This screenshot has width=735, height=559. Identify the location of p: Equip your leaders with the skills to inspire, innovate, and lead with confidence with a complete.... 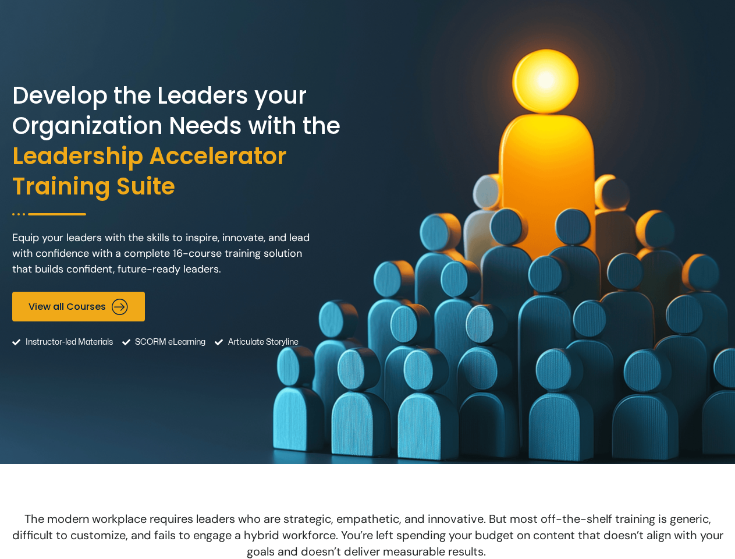
(164, 253).